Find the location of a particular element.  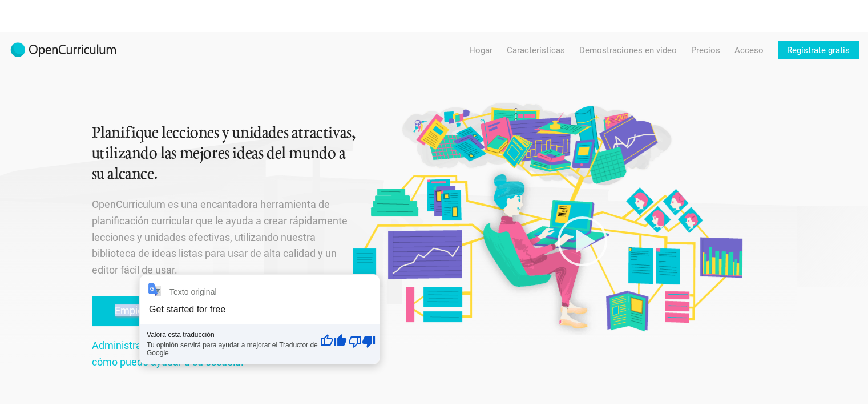

img: 2017-logo-m.png is located at coordinates (63, 50).